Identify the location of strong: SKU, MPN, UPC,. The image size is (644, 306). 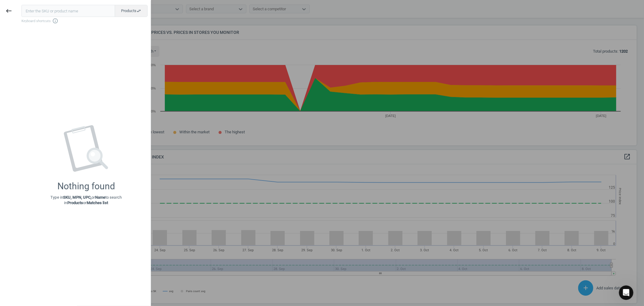
(77, 197).